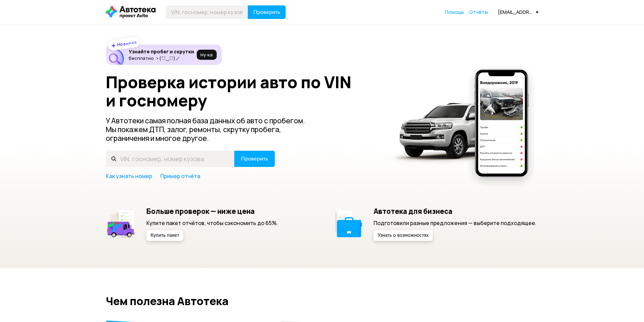 The width and height of the screenshot is (644, 322). I want to click on h2: Чем полезна Автотека, so click(322, 301).